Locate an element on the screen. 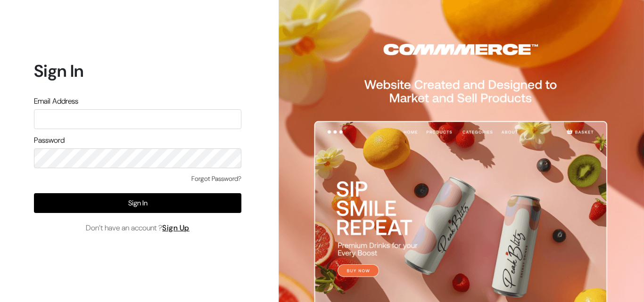 Image resolution: width=644 pixels, height=302 pixels. span: Don’t have an account ? is located at coordinates (138, 228).